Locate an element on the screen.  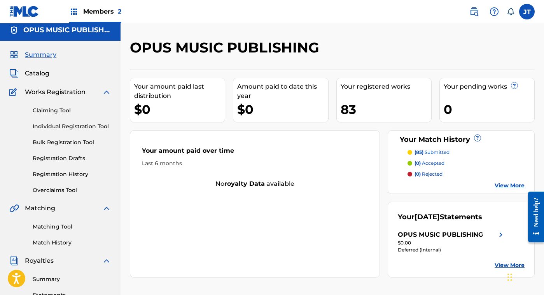
h5: OPUS MUSIC PUBLISHING is located at coordinates (67, 30).